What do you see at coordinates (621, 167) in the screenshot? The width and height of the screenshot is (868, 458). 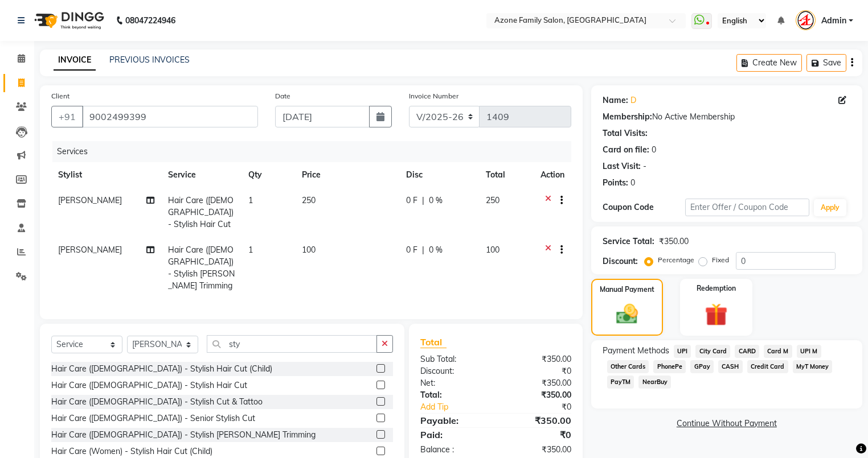 I see `div: Last Visit:` at bounding box center [621, 167].